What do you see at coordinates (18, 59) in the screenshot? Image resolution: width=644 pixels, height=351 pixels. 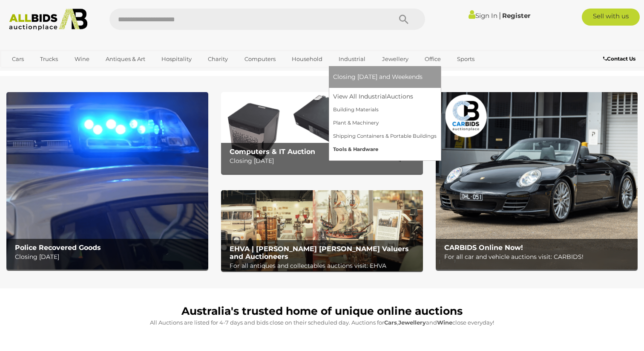 I see `a: Cars` at bounding box center [18, 59].